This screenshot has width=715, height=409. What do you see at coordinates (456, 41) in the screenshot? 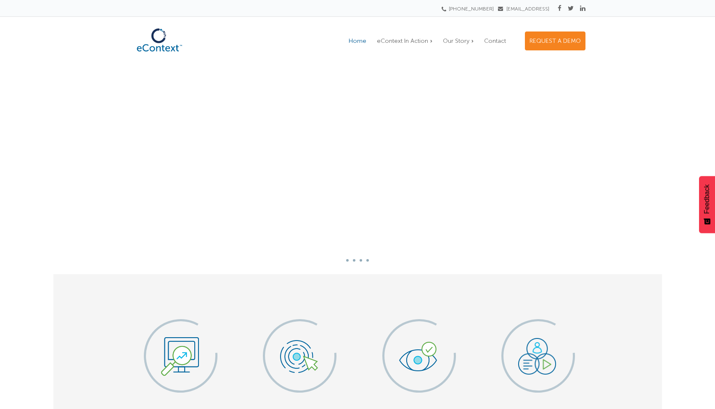
I see `span: Our Story` at bounding box center [456, 41].